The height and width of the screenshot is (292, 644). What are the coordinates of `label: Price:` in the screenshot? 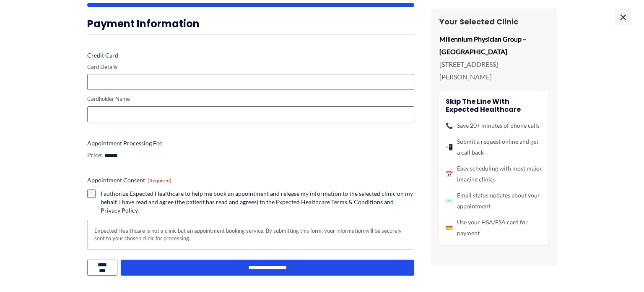 It's located at (95, 155).